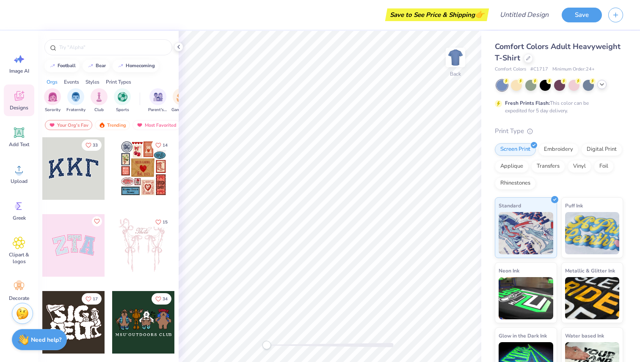 Image resolution: width=640 pixels, height=362 pixels. What do you see at coordinates (66, 66) in the screenshot?
I see `div: football` at bounding box center [66, 66].